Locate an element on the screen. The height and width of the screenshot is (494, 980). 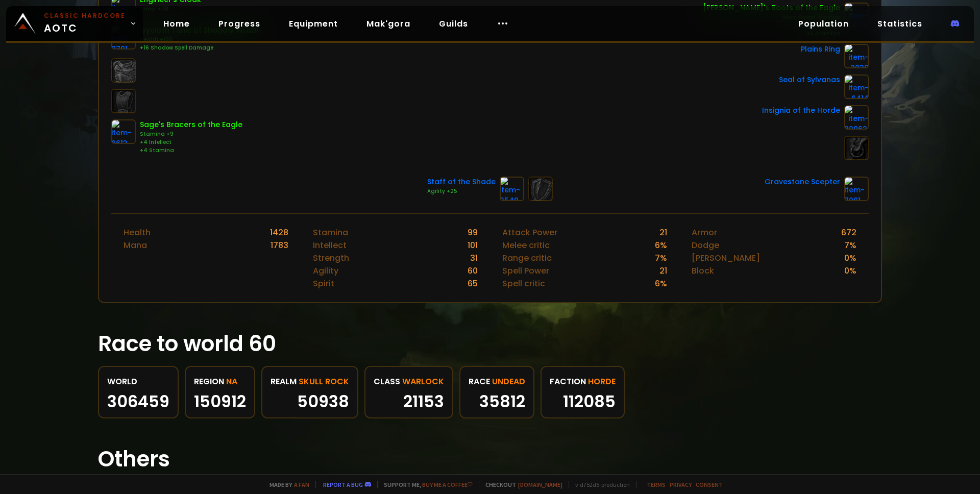
a: Consent is located at coordinates (709, 484).